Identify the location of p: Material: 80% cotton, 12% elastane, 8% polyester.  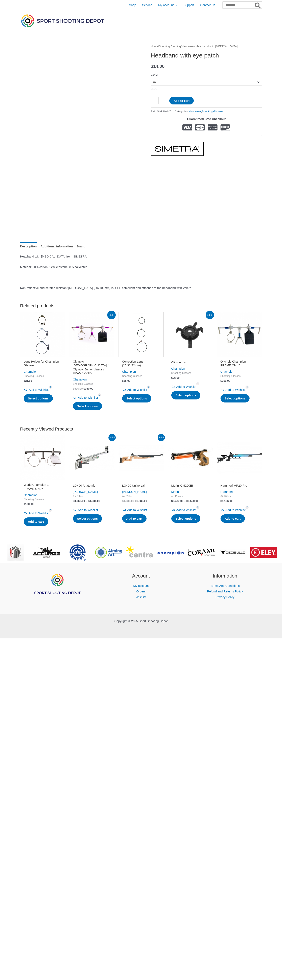
(141, 267).